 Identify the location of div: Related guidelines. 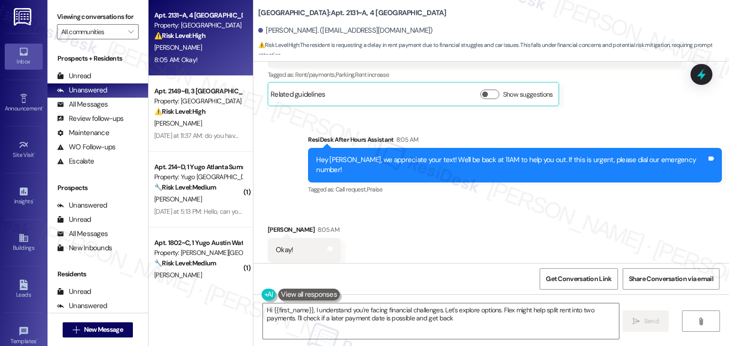
(298, 96).